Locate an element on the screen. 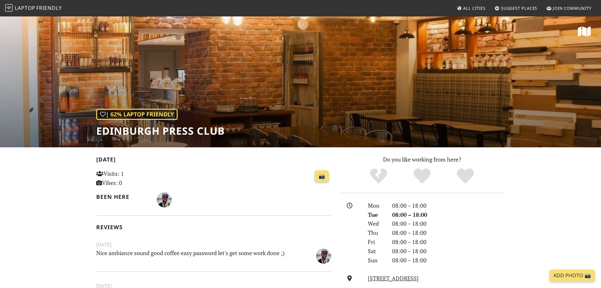 This screenshot has width=601, height=288. h2: Reviews is located at coordinates (214, 227).